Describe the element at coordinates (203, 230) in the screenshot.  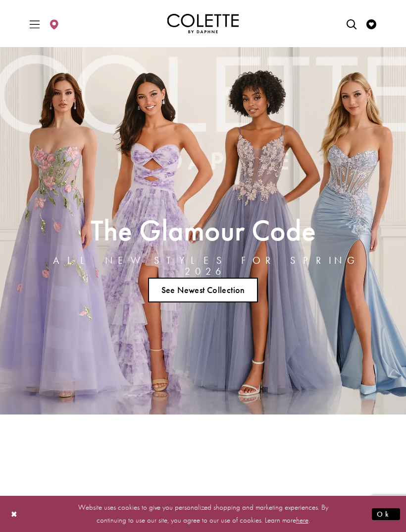
I see `h2: The Glamour Code` at that location.